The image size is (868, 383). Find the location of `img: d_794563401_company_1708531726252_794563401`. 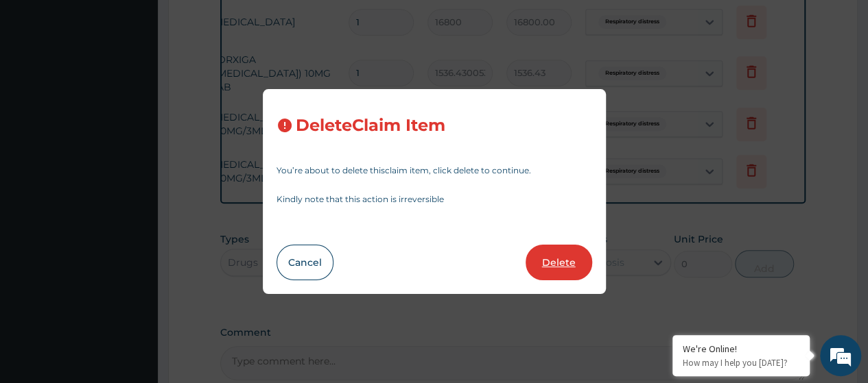

img: d_794563401_company_1708531726252_794563401 is located at coordinates (40, 85).